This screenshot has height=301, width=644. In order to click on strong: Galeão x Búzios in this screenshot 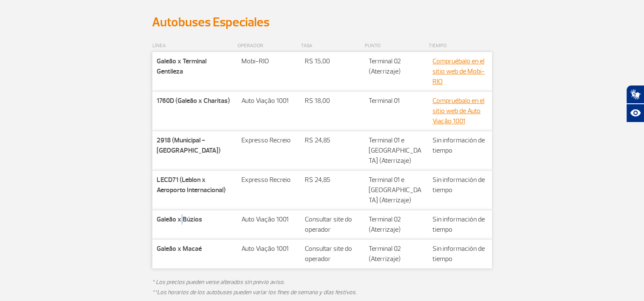, I will do `click(179, 220)`.